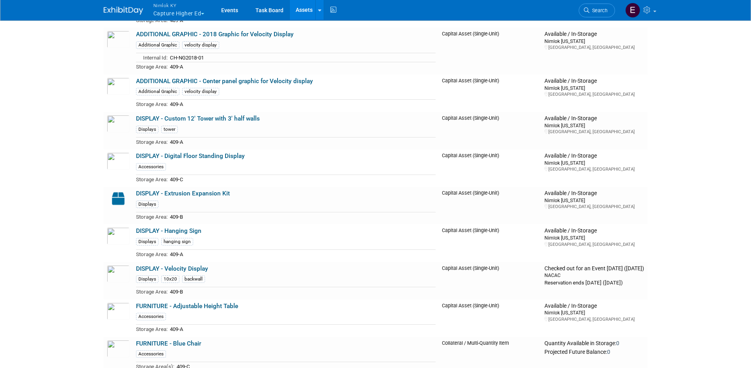 The image size is (751, 368). What do you see at coordinates (170, 129) in the screenshot?
I see `div: tower` at bounding box center [170, 129].